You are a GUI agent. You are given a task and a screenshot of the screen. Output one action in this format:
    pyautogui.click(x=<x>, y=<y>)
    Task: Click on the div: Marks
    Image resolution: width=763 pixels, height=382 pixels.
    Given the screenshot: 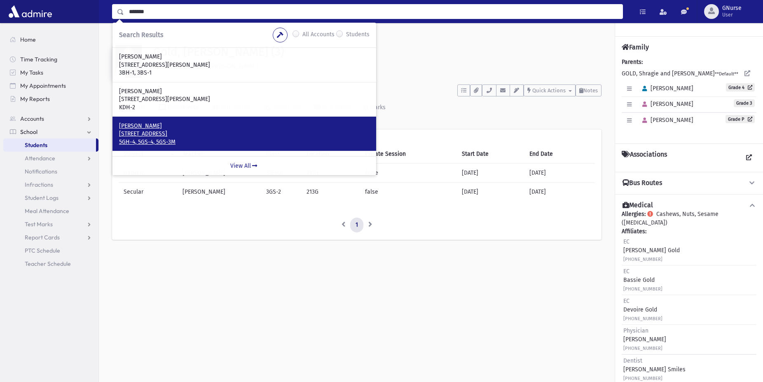 What is the action you would take?
    pyautogui.click(x=377, y=107)
    